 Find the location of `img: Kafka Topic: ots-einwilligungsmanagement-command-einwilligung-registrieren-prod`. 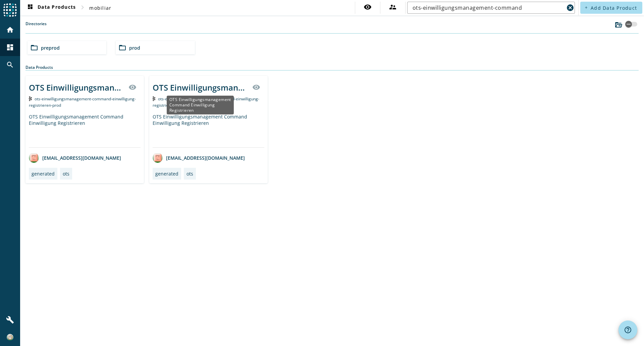

img: Kafka Topic: ots-einwilligungsmanagement-command-einwilligung-registrieren-prod is located at coordinates (30, 99).